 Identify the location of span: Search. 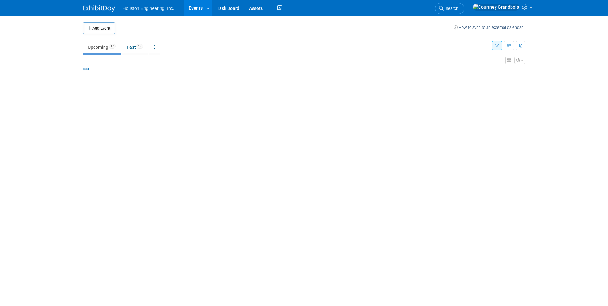
(451, 8).